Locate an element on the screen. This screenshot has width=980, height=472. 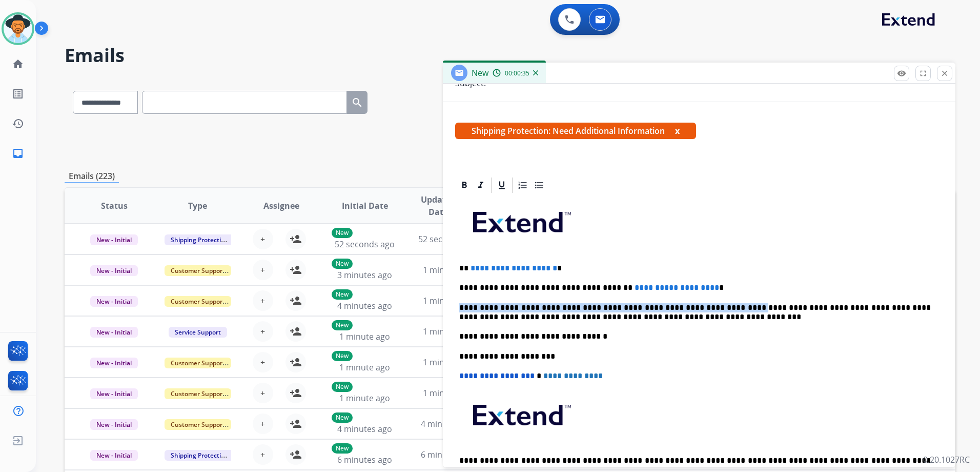
mat-icon: search is located at coordinates (358, 102).